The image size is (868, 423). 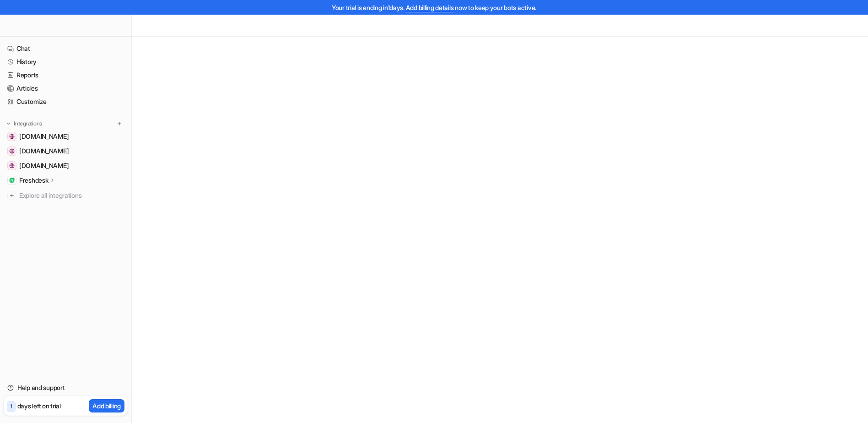 What do you see at coordinates (12, 137) in the screenshot?
I see `img: my.naati.com.au` at bounding box center [12, 137].